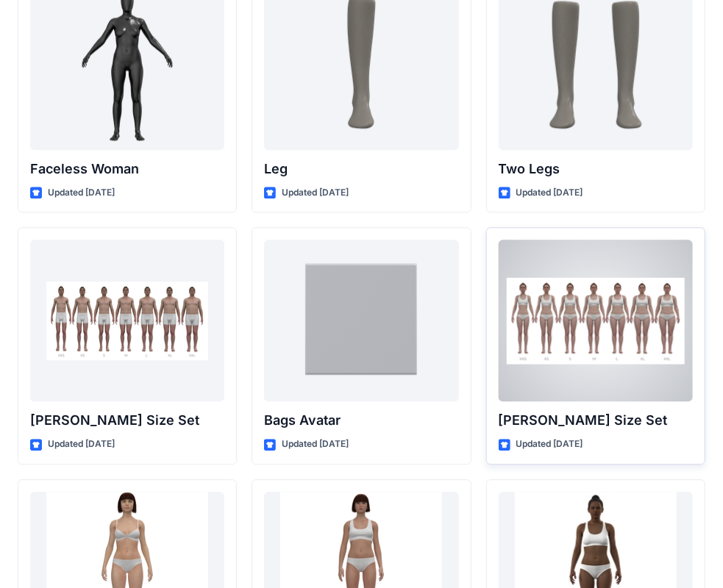  Describe the element at coordinates (596, 321) in the screenshot. I see `a: Olivia Size Set` at that location.